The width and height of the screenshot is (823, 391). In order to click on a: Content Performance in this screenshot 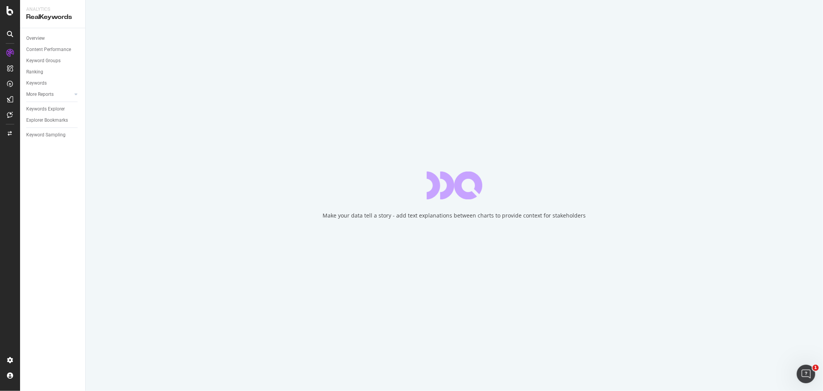, I will do `click(53, 49)`.